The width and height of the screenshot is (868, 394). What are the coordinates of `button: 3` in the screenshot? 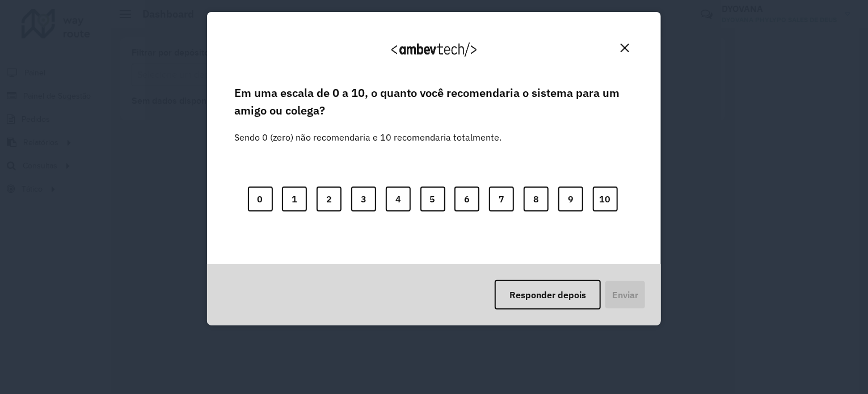 It's located at (364, 199).